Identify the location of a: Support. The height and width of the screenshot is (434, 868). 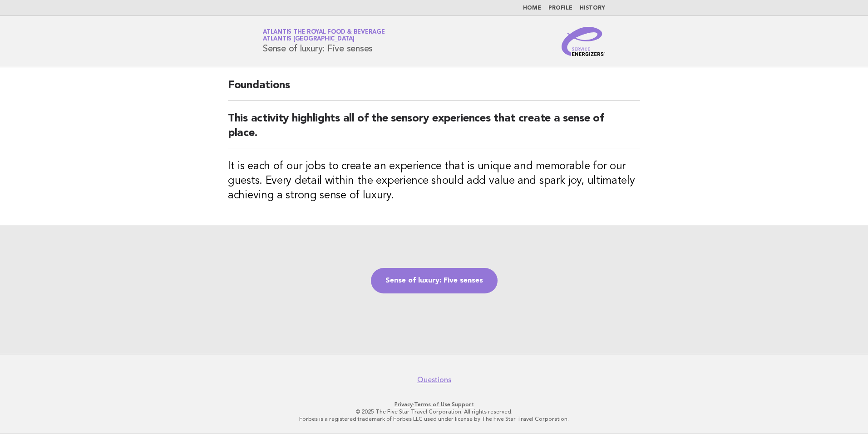
(463, 404).